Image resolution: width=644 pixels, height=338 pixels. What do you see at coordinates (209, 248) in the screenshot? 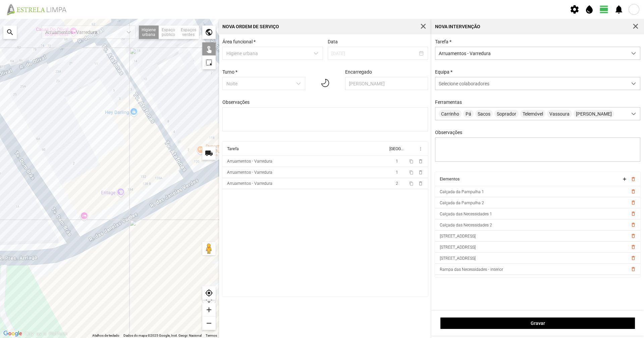
I see `button: Arraste o Pegman para o mapa para abrir o Street View` at bounding box center [209, 248].